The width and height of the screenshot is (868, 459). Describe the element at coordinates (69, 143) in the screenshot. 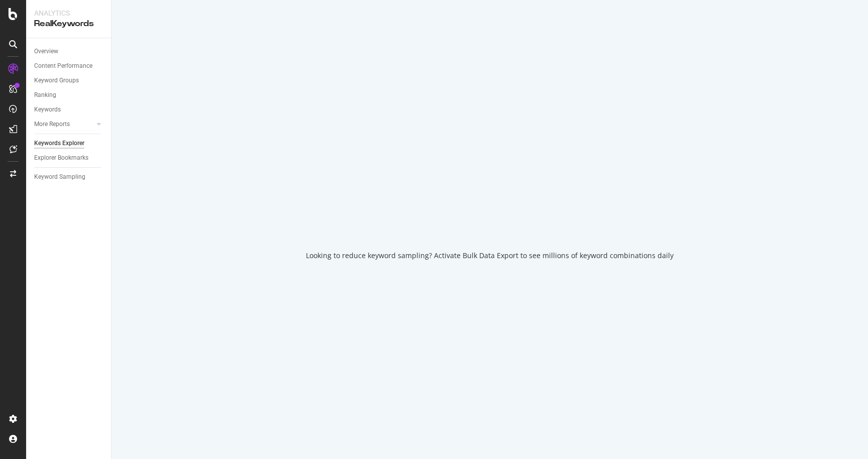

I see `a: Keywords Explorer` at that location.